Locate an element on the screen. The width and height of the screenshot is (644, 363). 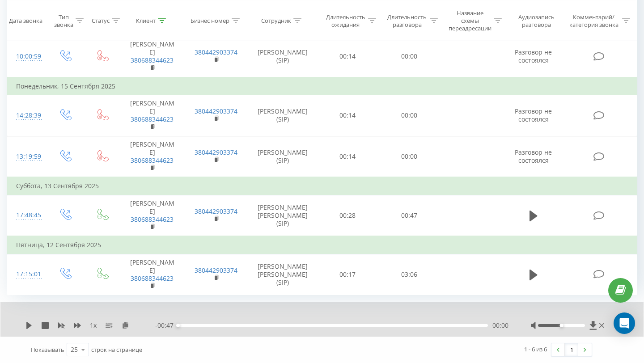
td: 00:17 is located at coordinates (348, 275).